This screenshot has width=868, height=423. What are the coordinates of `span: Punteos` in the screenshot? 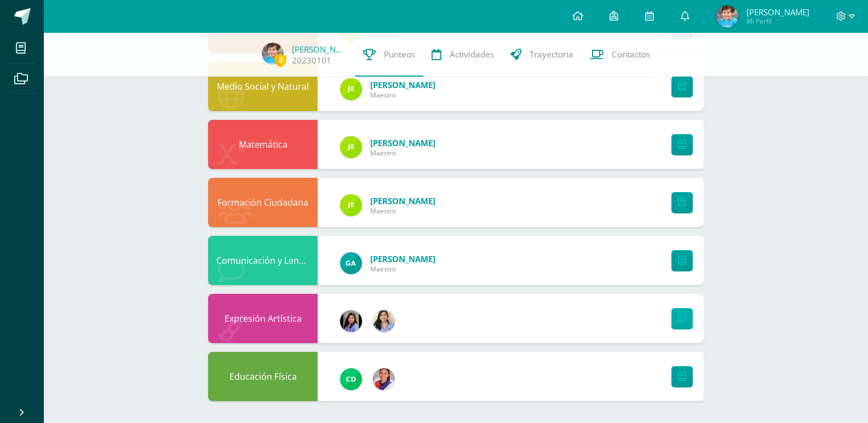 It's located at (400, 55).